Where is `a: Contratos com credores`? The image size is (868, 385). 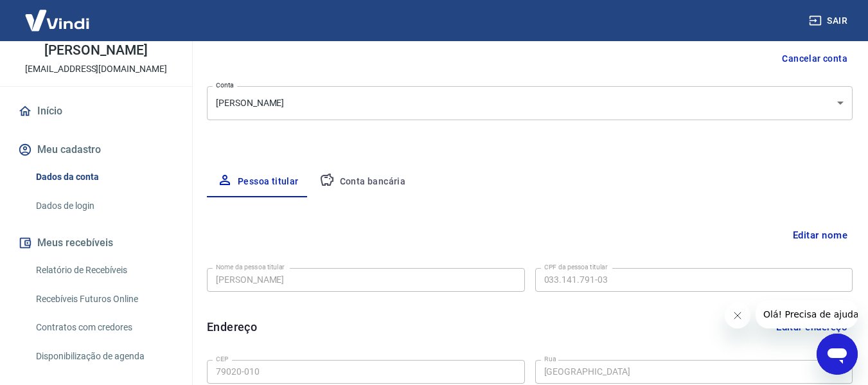
a: Contratos com credores is located at coordinates (103, 327).